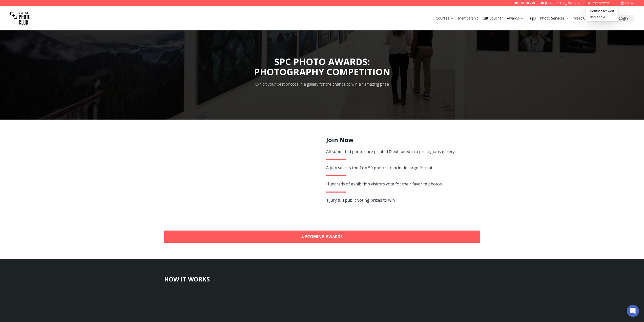 The image size is (644, 322). What do you see at coordinates (322, 84) in the screenshot?
I see `div: Exhibit your best photos in a gallery for the chance to win an amazing prize` at bounding box center [322, 84].